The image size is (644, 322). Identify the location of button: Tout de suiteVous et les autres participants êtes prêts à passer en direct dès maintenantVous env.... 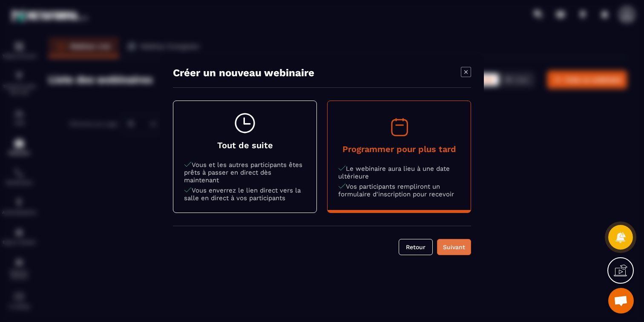
(245, 157).